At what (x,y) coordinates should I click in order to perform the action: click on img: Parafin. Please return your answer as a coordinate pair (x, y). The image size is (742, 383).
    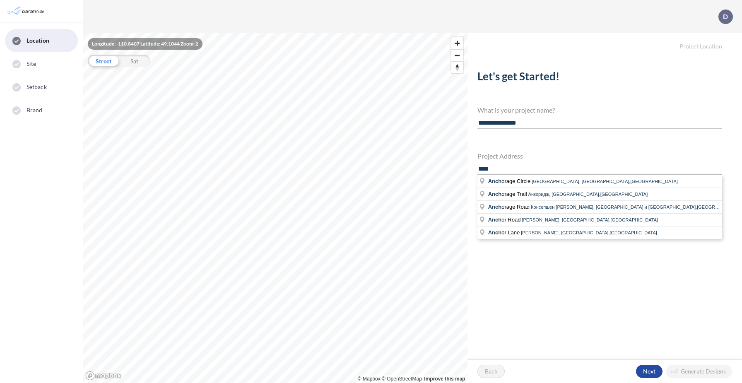
    Looking at the image, I should click on (26, 11).